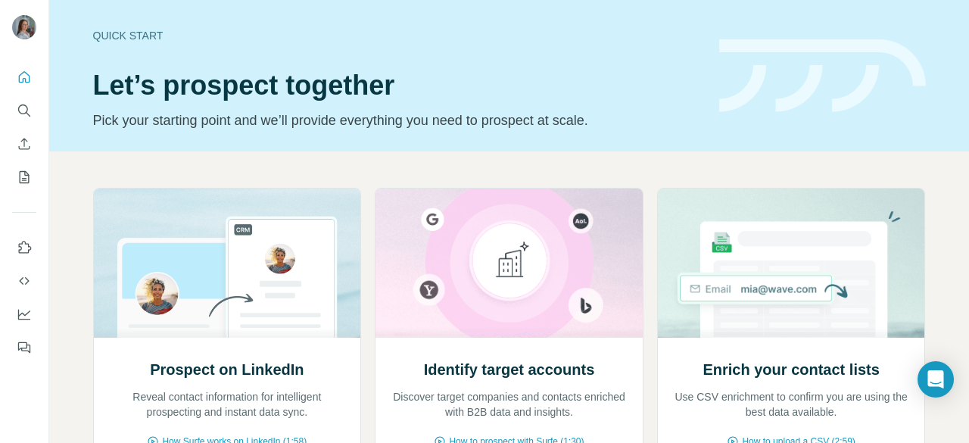 Image resolution: width=969 pixels, height=443 pixels. Describe the element at coordinates (936, 379) in the screenshot. I see `div: Open Intercom Messenger` at that location.